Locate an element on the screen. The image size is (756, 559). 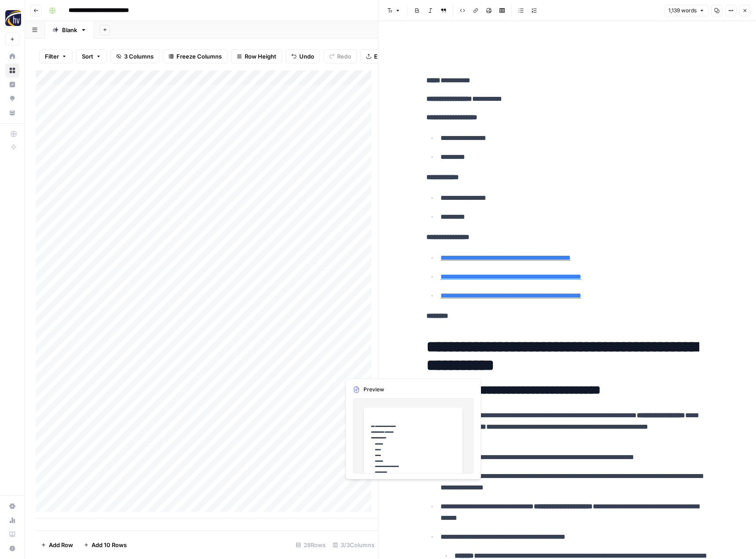
button: 3 Columns is located at coordinates (135, 56).